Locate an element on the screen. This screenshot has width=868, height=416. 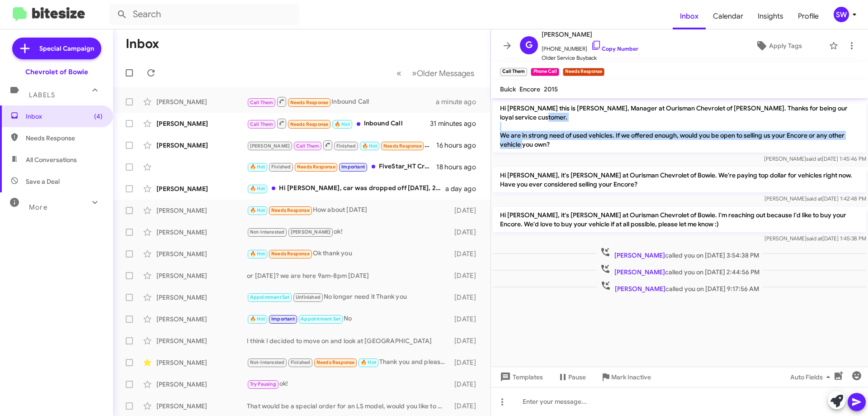
span: Unfinished is located at coordinates (308, 297).